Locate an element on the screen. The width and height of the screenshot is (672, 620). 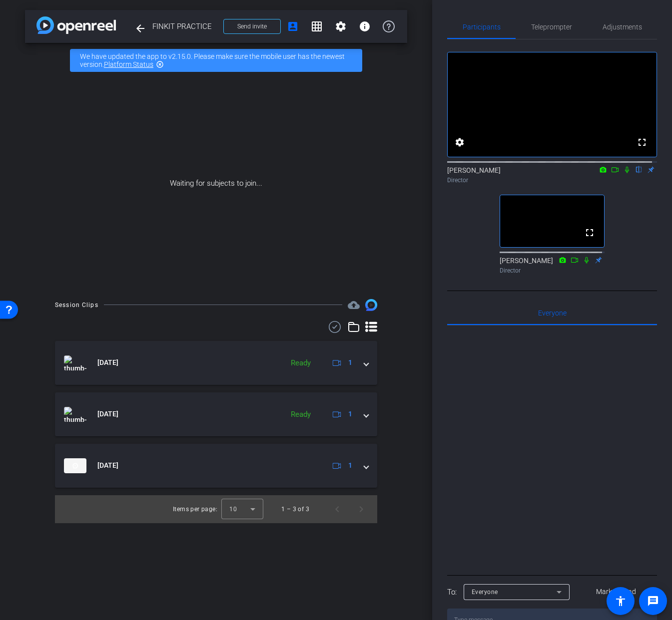
a: Platform Status is located at coordinates (128, 64).